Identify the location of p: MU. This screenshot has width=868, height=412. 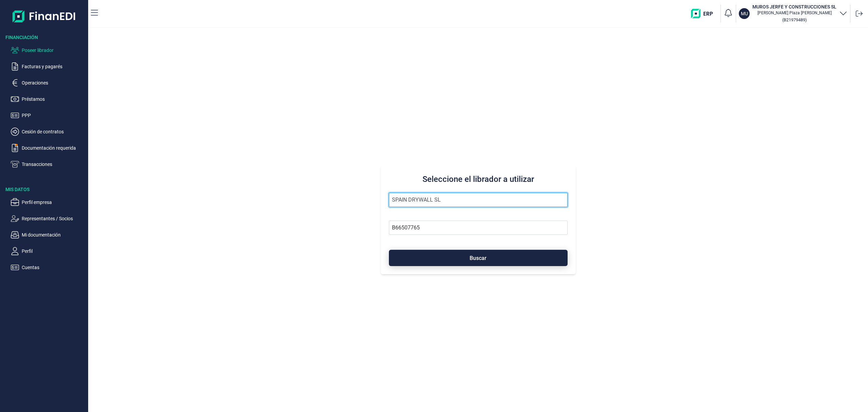
(744, 13).